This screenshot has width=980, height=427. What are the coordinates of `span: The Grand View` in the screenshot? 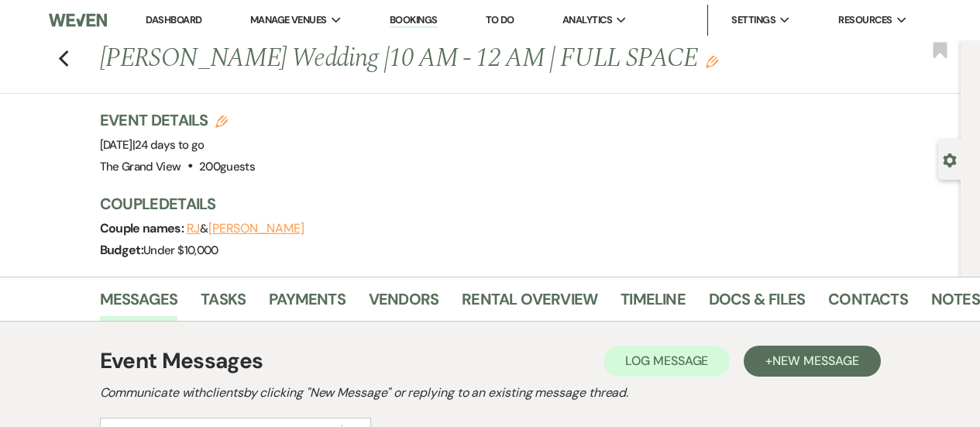 It's located at (140, 166).